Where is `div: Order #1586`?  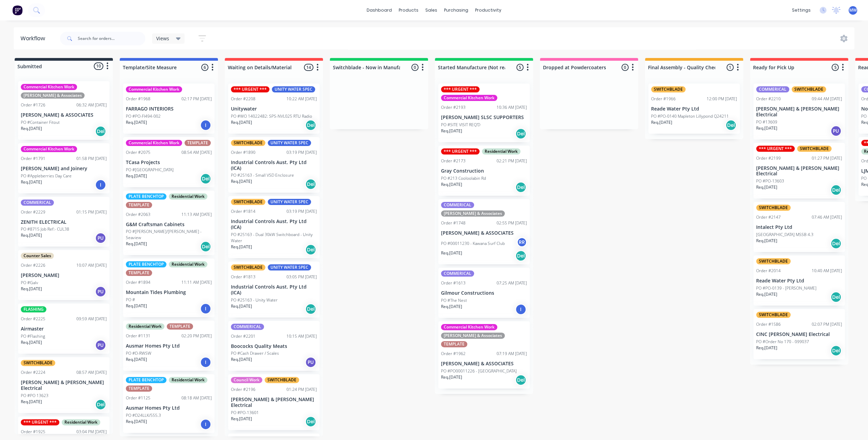 div: Order #1586 is located at coordinates (768, 325).